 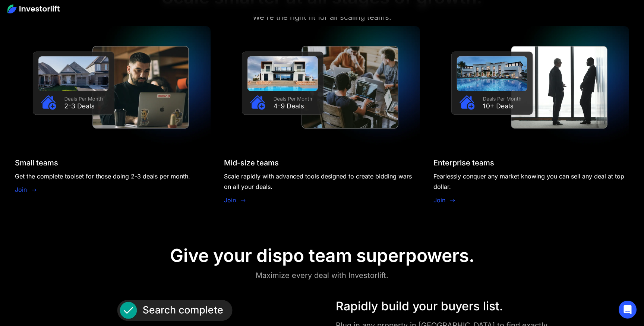 What do you see at coordinates (322, 256) in the screenshot?
I see `div: Give your dispo team superpowers.` at bounding box center [322, 256].